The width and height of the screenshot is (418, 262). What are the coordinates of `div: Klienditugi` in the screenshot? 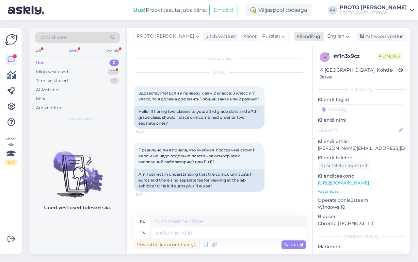 It's located at (308, 36).